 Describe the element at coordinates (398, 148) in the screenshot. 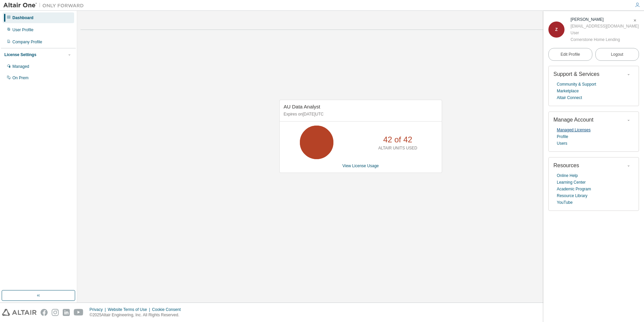

I see `p: ALTAIR UNITS USED` at that location.